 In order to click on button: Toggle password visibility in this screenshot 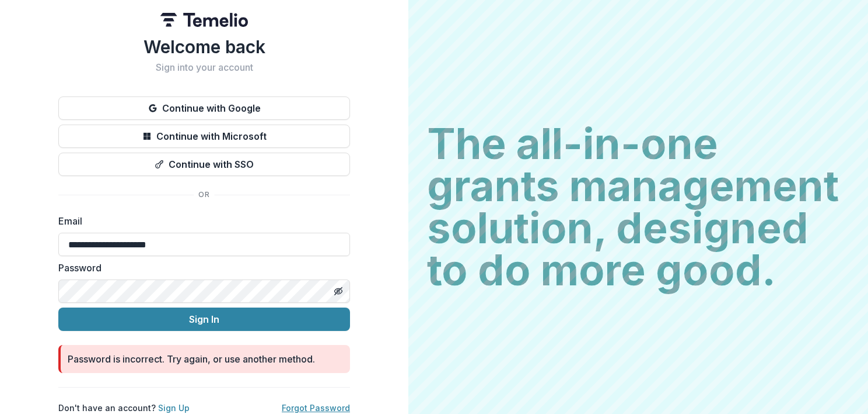, I will do `click(338, 291)`.